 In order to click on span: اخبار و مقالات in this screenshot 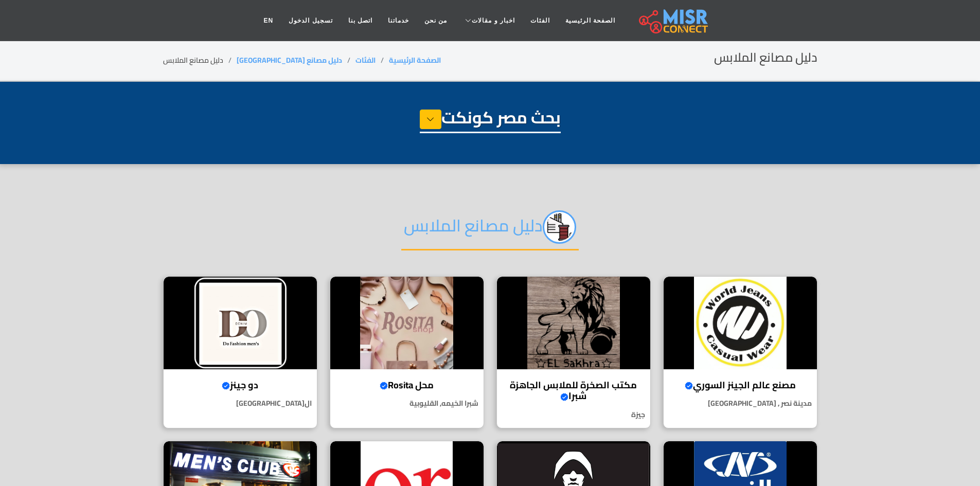, I will do `click(494, 20)`.